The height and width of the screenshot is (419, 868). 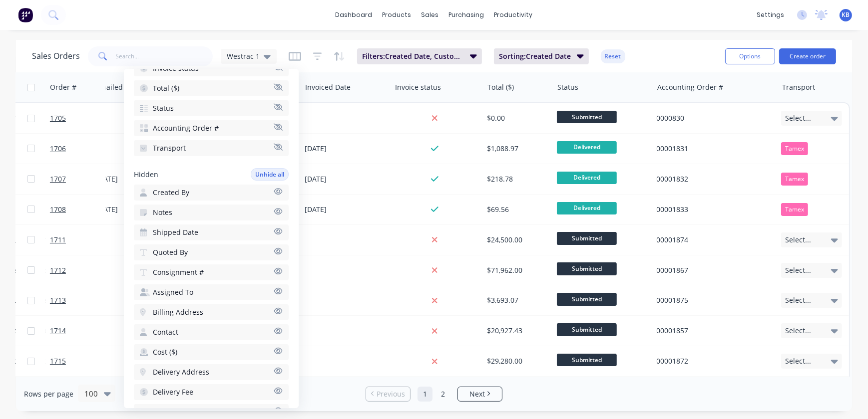 What do you see at coordinates (808, 56) in the screenshot?
I see `button: Create order` at bounding box center [808, 56].